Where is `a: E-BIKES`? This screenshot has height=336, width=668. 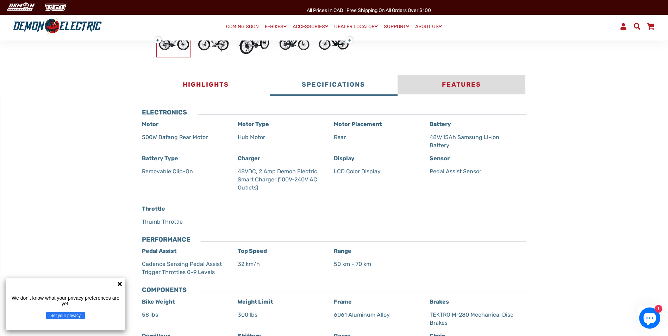 a: E-BIKES is located at coordinates (276, 26).